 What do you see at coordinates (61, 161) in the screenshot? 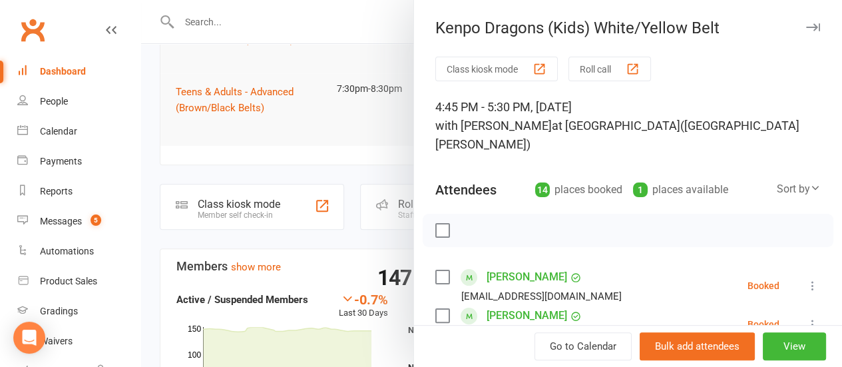
I see `div: Payments` at bounding box center [61, 161].